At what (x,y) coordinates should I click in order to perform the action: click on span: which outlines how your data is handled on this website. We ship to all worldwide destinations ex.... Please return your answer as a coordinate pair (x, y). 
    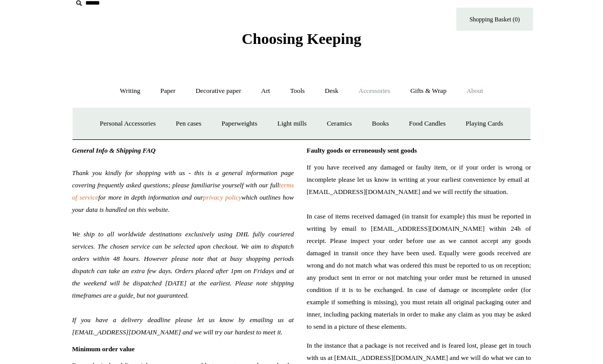
    Looking at the image, I should click on (183, 264).